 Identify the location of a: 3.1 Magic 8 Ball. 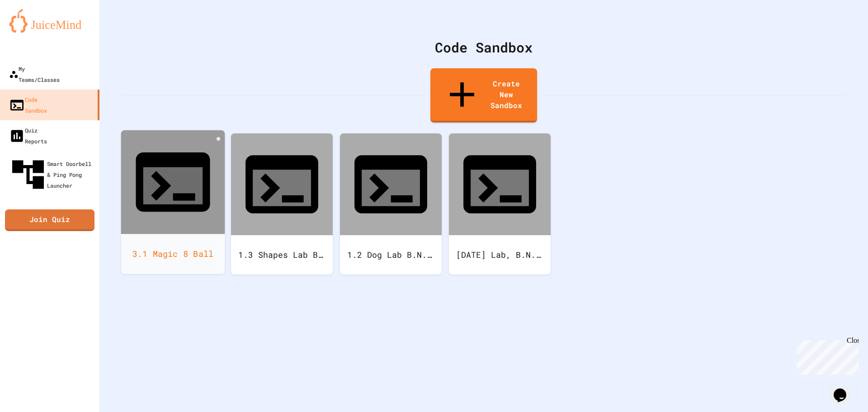
(173, 202).